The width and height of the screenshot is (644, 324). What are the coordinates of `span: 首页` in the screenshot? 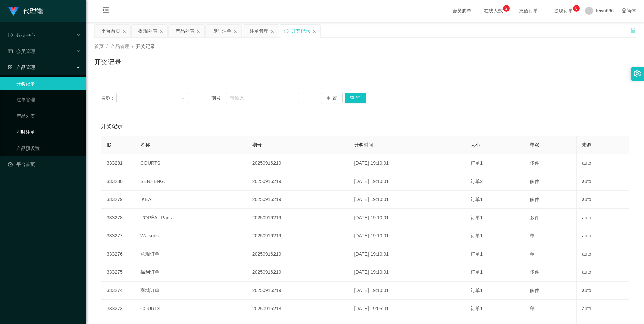 It's located at (99, 46).